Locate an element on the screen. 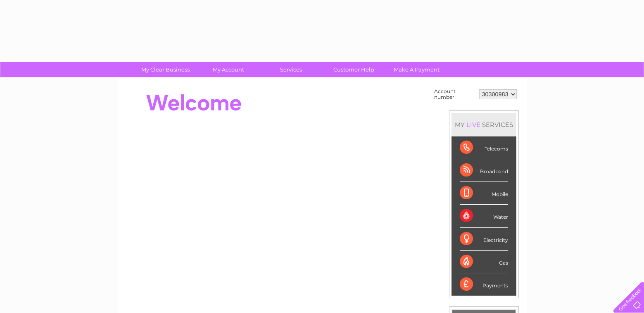  div: Water is located at coordinates (484, 216).